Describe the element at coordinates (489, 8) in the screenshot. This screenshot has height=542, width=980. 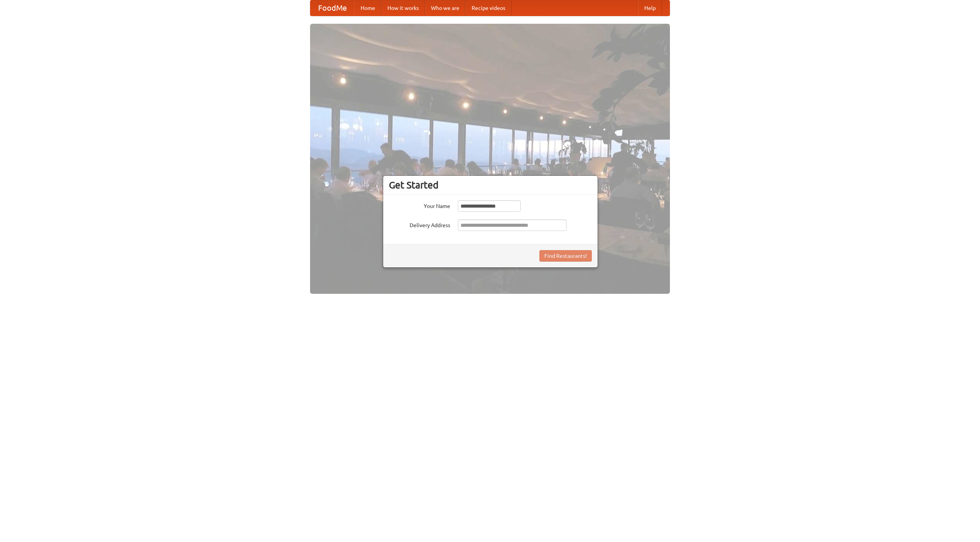
I see `a: Recipe videos` at that location.